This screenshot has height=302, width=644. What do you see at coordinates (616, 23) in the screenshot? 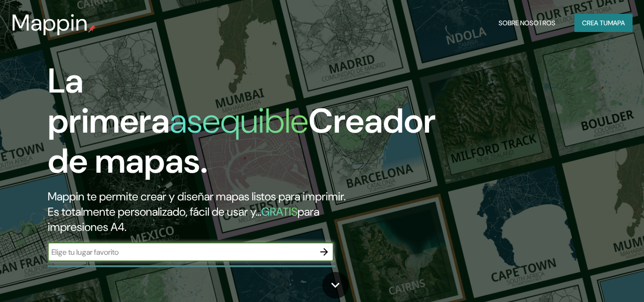
I see `font: mapa` at bounding box center [616, 23].